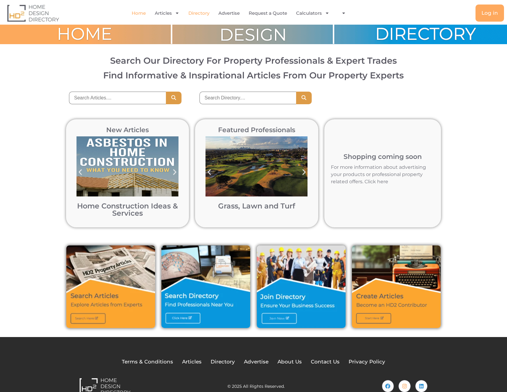 The height and width of the screenshot is (392, 507). What do you see at coordinates (128, 177) in the screenshot?
I see `div: 2 / 12` at bounding box center [128, 177].